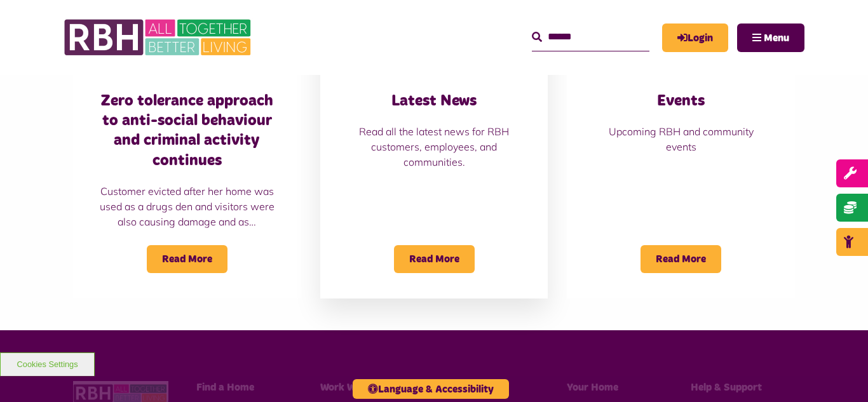 The image size is (868, 402). I want to click on p: Upcoming RBH and community events, so click(680, 139).